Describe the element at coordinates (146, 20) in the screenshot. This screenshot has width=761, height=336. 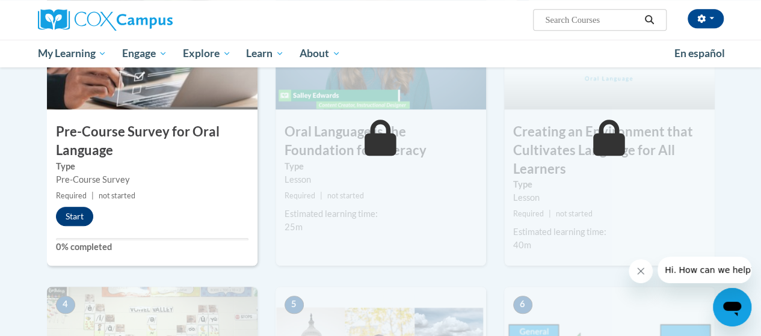
I see `a: Cox Campus` at that location.